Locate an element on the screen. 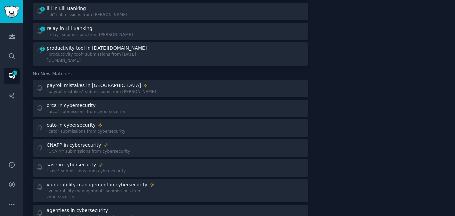 This screenshot has height=216, width=455. div: CNAPP in cybersecurity is located at coordinates (74, 145).